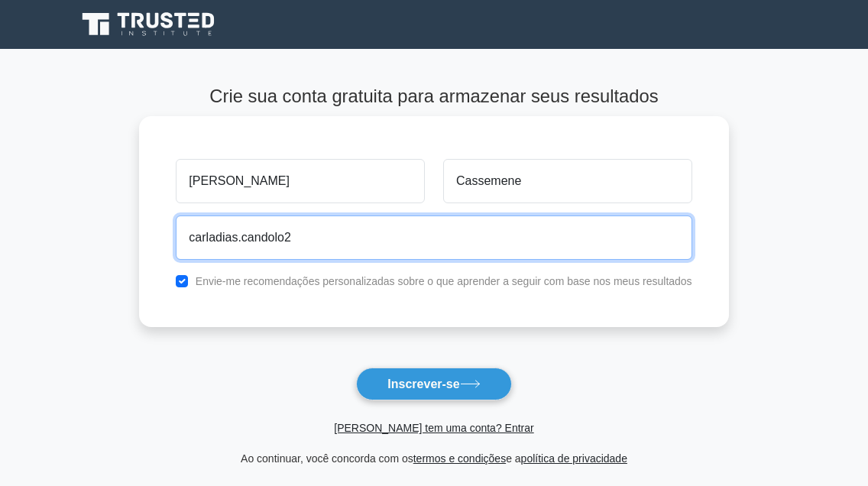 Image resolution: width=868 pixels, height=486 pixels. Describe the element at coordinates (574, 459) in the screenshot. I see `a: política de privacidade` at that location.